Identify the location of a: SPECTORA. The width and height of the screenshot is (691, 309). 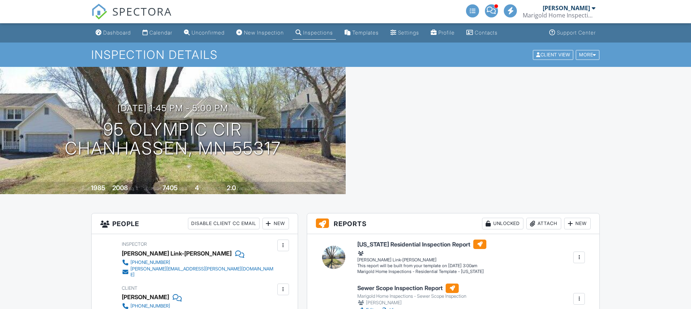
(132, 17).